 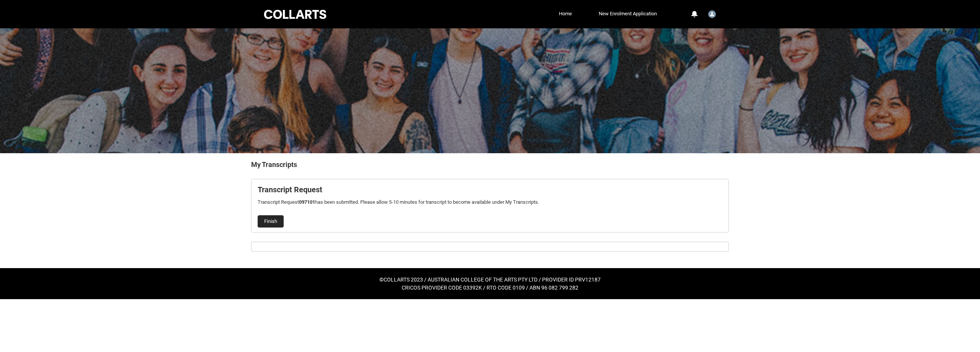 I want to click on p: Transcript Request has been submitted. Please allow 5-10 minutes for transcript to become availab..., so click(x=490, y=202).